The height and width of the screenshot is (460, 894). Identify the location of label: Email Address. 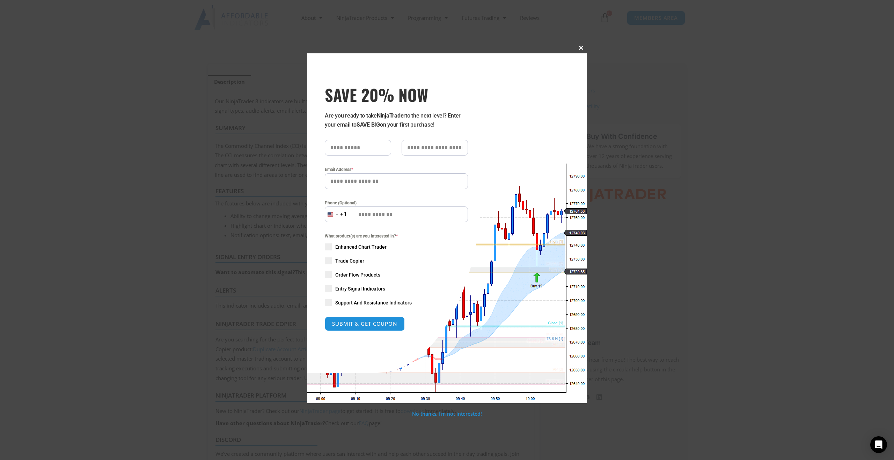
(396, 170).